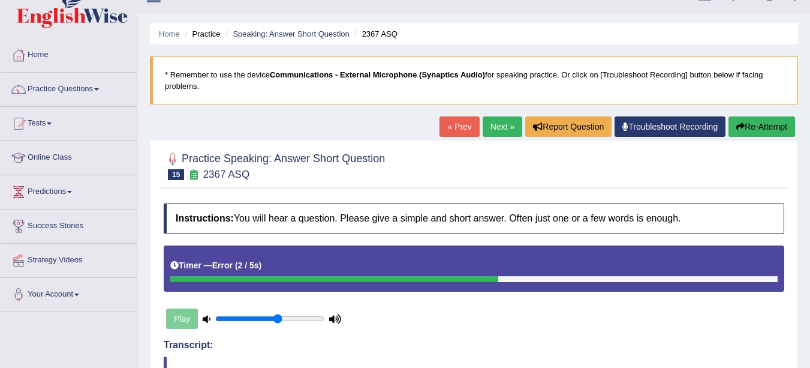 The height and width of the screenshot is (368, 810). I want to click on li: 2367 ASQ, so click(374, 34).